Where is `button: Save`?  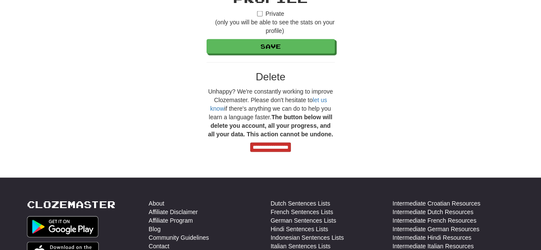
button: Save is located at coordinates (271, 47).